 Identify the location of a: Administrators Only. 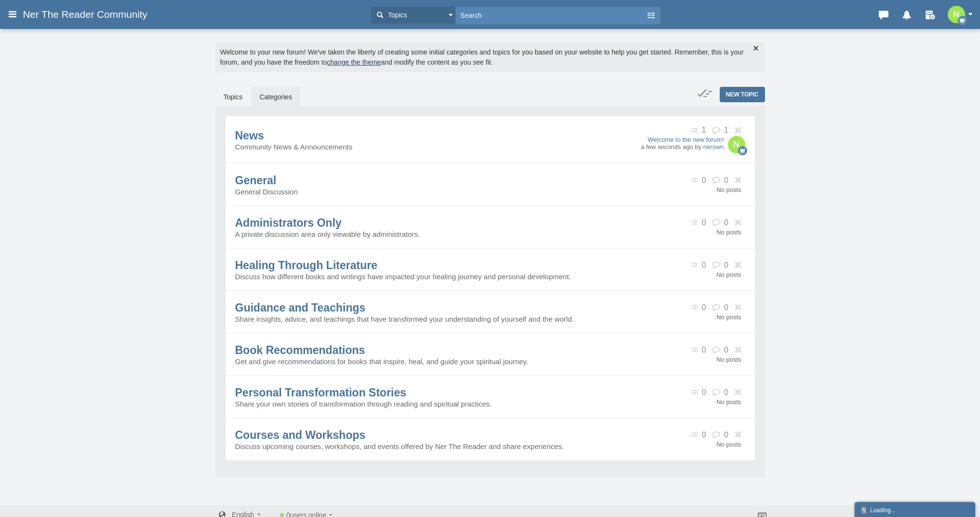
(288, 222).